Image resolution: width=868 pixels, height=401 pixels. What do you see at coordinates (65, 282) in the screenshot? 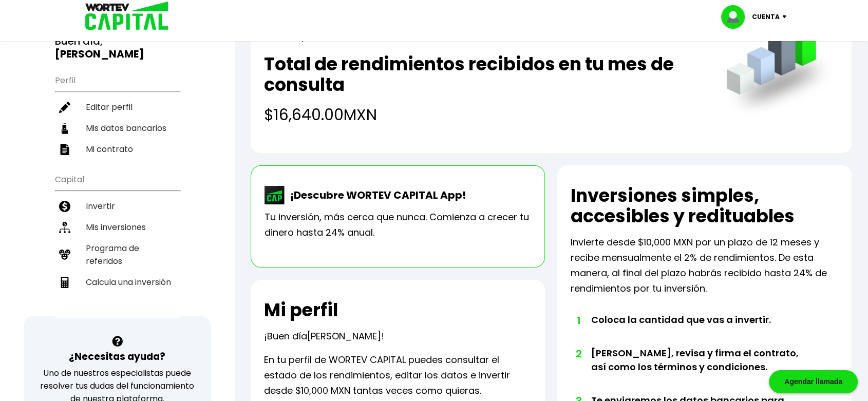
I see `img: calculadora-icon.17d418c4.svg` at bounding box center [65, 282].